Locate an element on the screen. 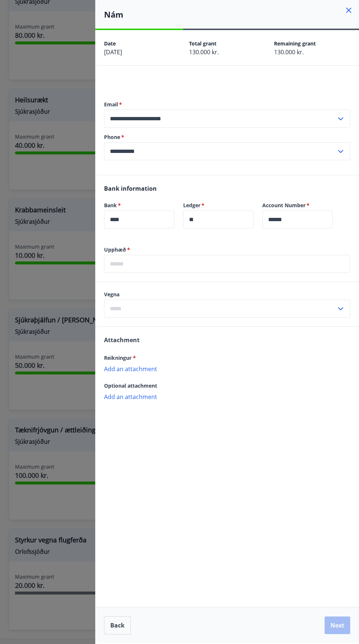 The image size is (359, 644). span: Total grant is located at coordinates (203, 43).